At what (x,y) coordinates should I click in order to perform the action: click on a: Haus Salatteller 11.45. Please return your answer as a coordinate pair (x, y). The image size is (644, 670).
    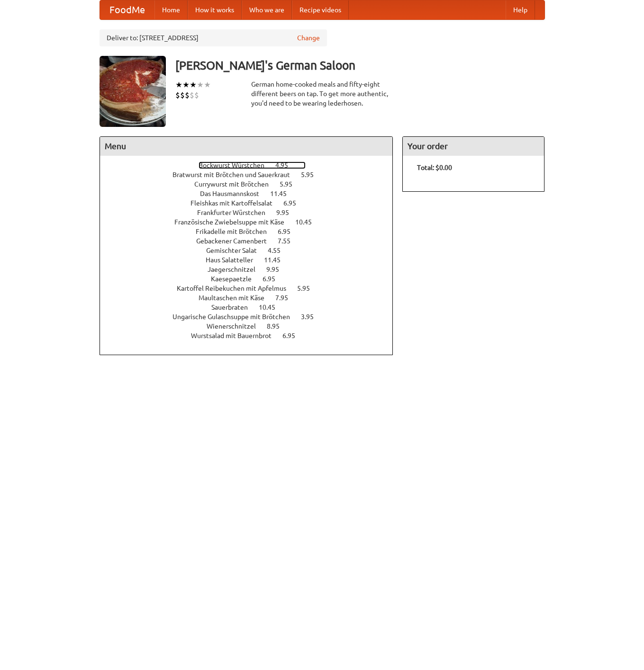
    Looking at the image, I should click on (251, 260).